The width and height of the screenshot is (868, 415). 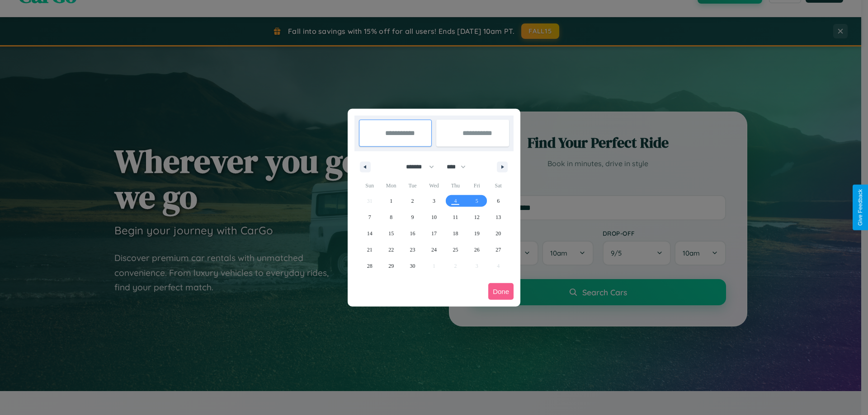 What do you see at coordinates (434, 250) in the screenshot?
I see `span: 24` at bounding box center [434, 250].